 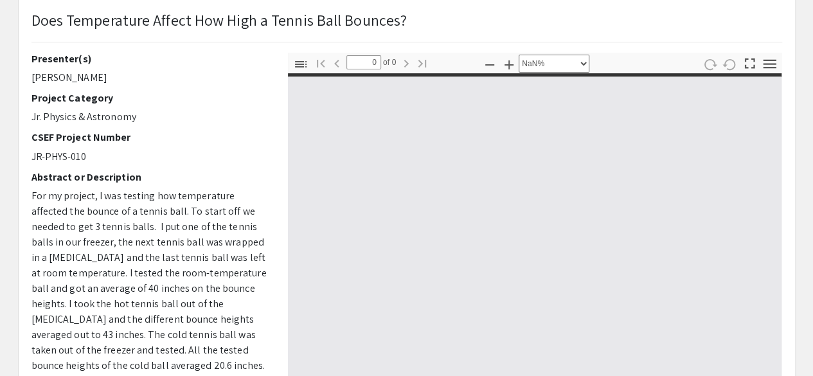 I want to click on button: Go to First Page, so click(x=321, y=62).